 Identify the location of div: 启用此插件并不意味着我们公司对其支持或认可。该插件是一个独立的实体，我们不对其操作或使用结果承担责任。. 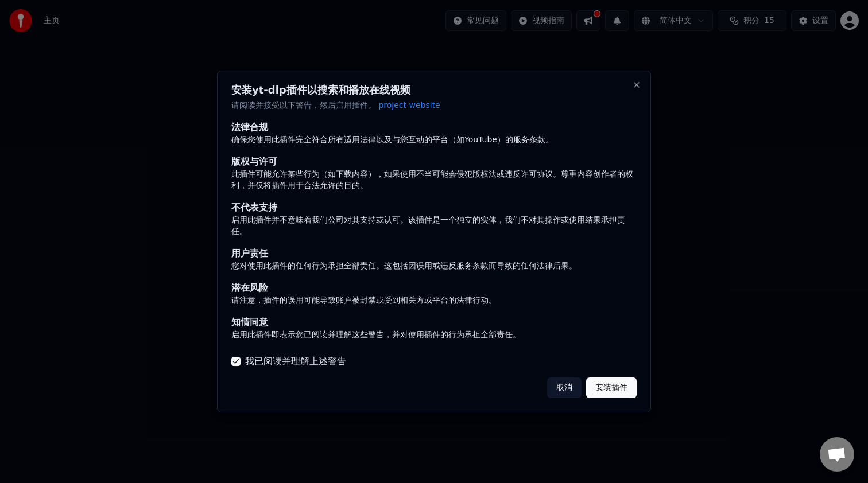
(434, 226).